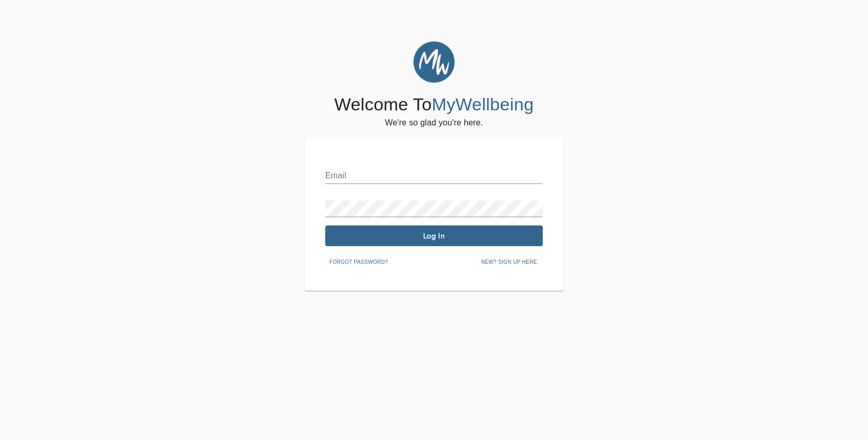 The image size is (868, 440). What do you see at coordinates (433, 123) in the screenshot?
I see `h6: We're so glad you're here.` at bounding box center [433, 123].